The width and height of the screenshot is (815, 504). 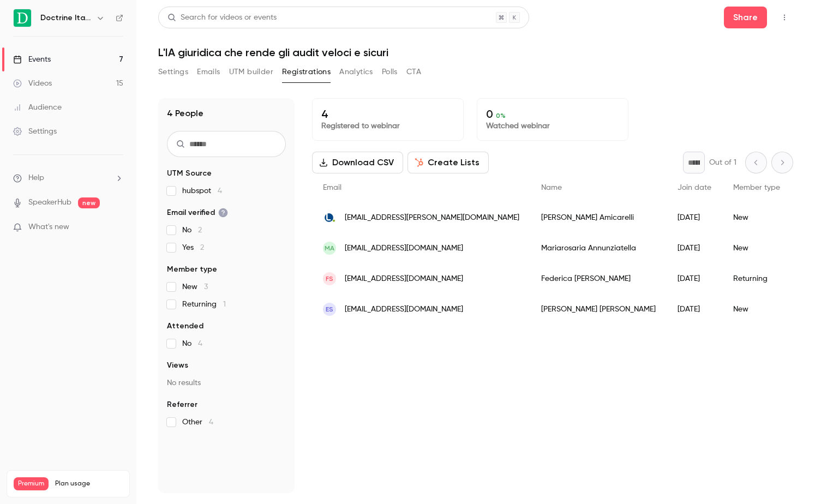 I want to click on button: Create Lists, so click(x=448, y=162).